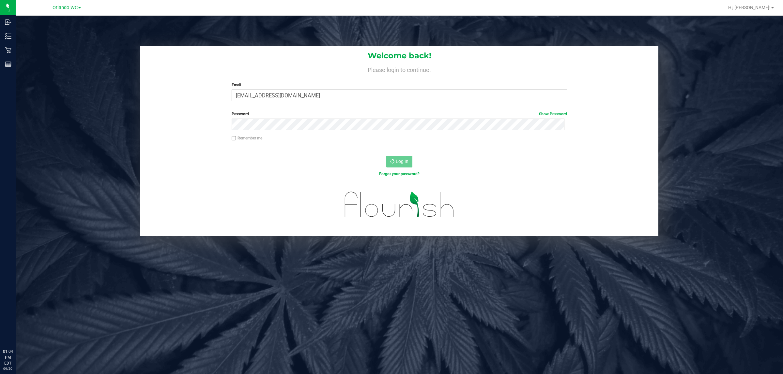 This screenshot has width=783, height=374. Describe the element at coordinates (8, 369) in the screenshot. I see `p: 09/20` at that location.